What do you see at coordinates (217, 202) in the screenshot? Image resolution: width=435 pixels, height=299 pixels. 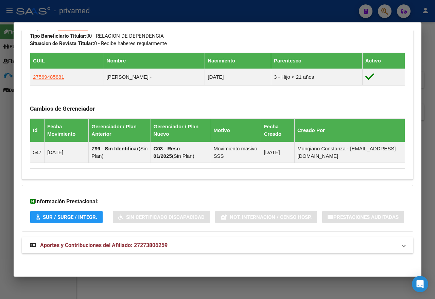 I see `h3: Información Prestacional:` at bounding box center [217, 202].